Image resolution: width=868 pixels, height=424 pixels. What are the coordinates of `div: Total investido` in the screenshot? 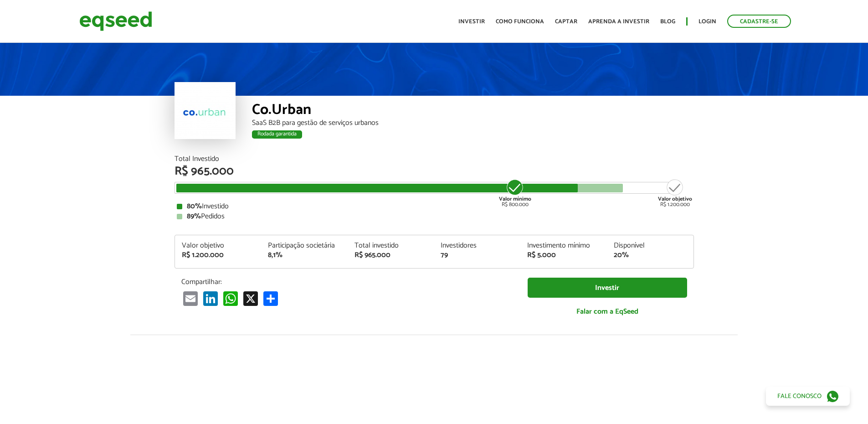 It's located at (391, 246).